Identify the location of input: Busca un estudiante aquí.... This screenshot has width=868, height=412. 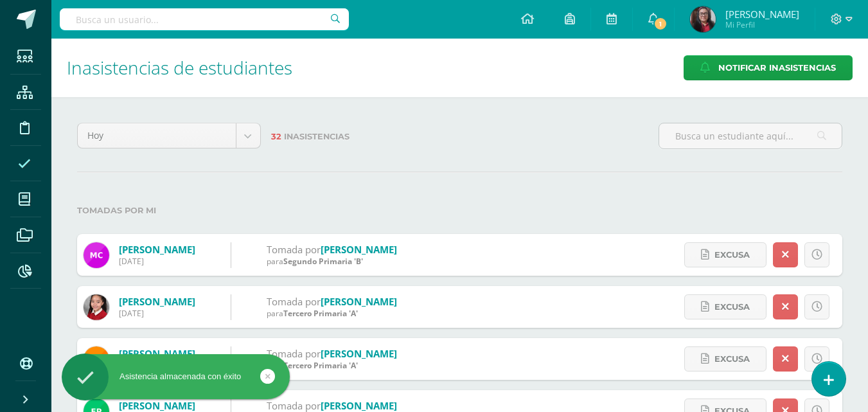
(751, 135).